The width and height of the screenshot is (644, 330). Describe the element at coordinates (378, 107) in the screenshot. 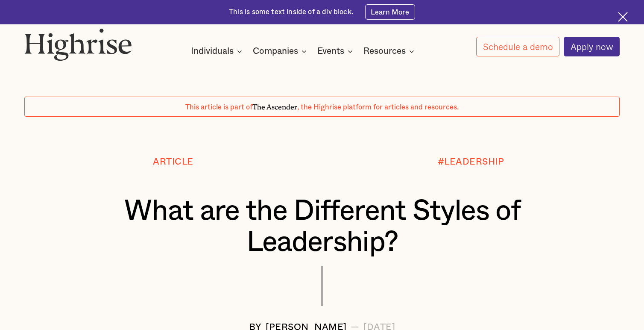

I see `span: , the Highrise platform for articles and resources.` at that location.